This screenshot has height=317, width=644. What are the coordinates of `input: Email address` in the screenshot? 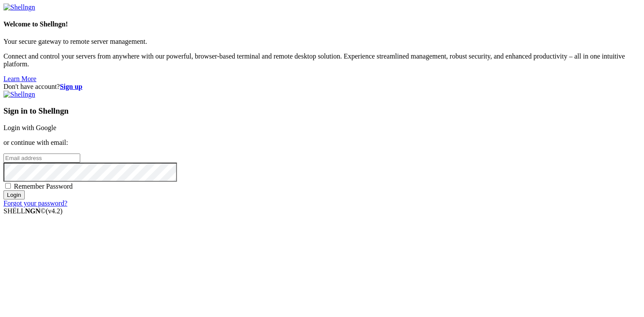 It's located at (42, 158).